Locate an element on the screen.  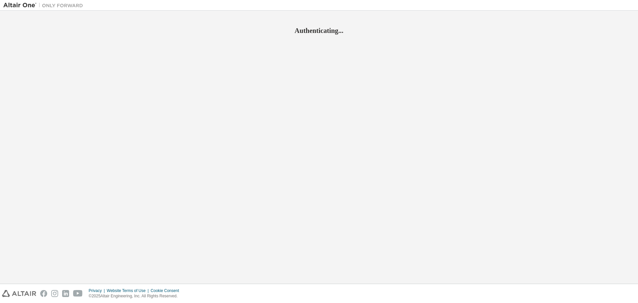
div: Website Terms of Use is located at coordinates (129, 290).